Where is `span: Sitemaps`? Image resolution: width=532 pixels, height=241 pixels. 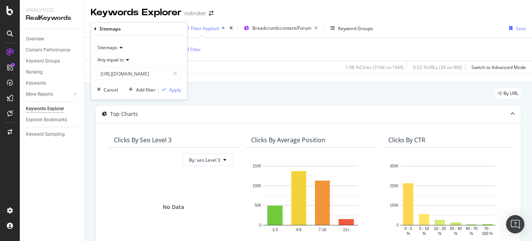 span: Sitemaps is located at coordinates (108, 47).